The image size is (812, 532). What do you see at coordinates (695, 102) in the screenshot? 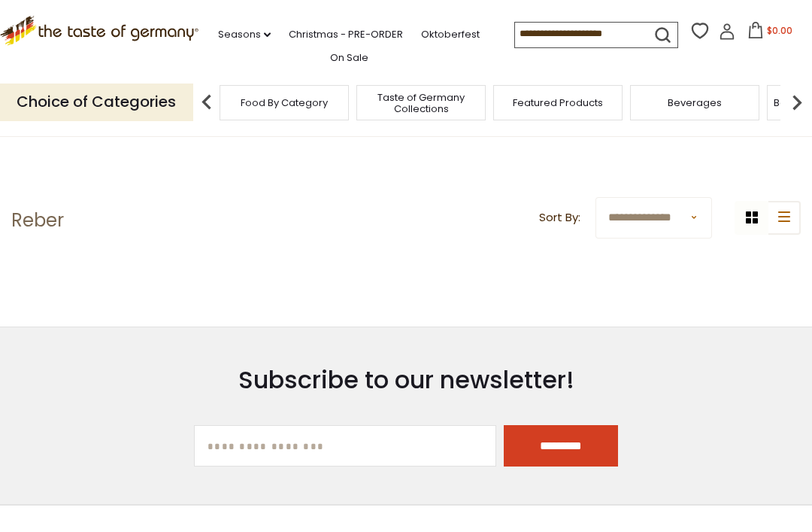
I see `span: Beverages` at bounding box center [695, 102].